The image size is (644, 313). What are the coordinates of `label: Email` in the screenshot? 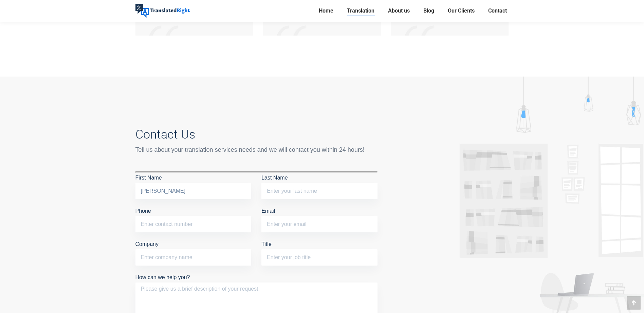 It's located at (320, 218).